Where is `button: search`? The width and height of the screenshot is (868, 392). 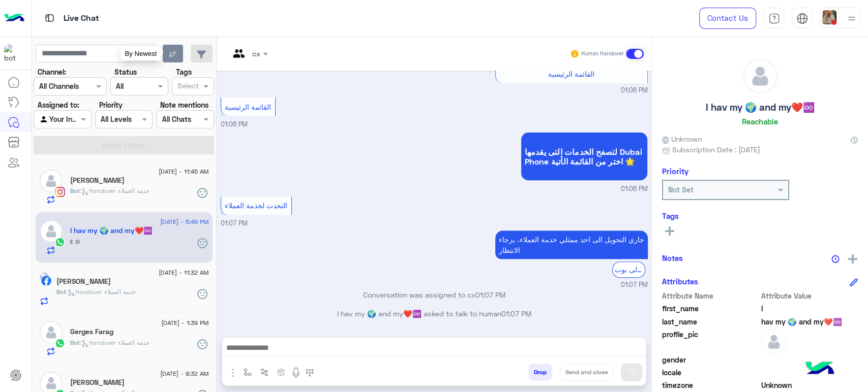
button: search is located at coordinates (142, 55).